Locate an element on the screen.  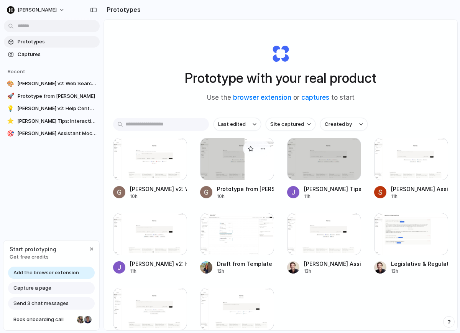
span: Captures is located at coordinates (57, 54).